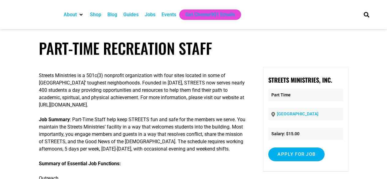 This screenshot has width=387, height=179. Describe the element at coordinates (150, 15) in the screenshot. I see `a: Jobs` at that location.